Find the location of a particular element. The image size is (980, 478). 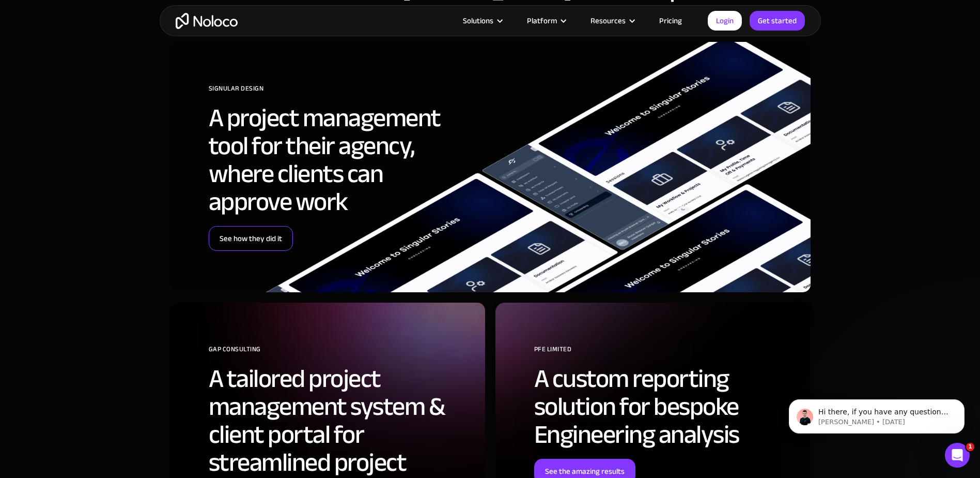

div: PFE Limited is located at coordinates (665, 352).